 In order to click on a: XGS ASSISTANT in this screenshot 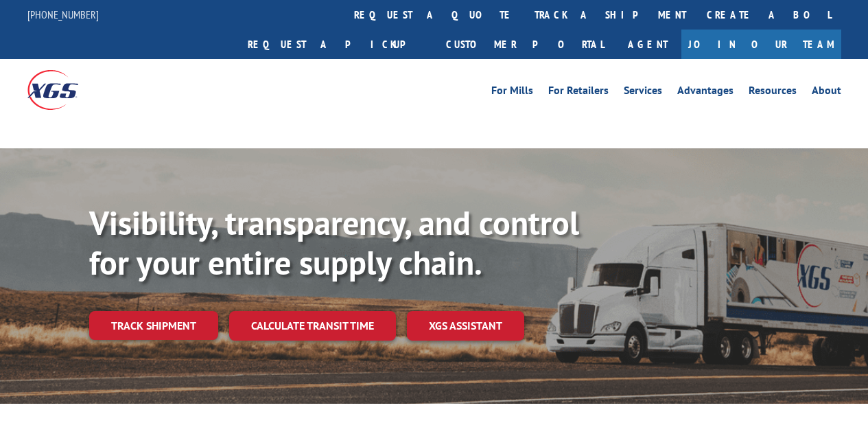, I will do `click(466, 325)`.